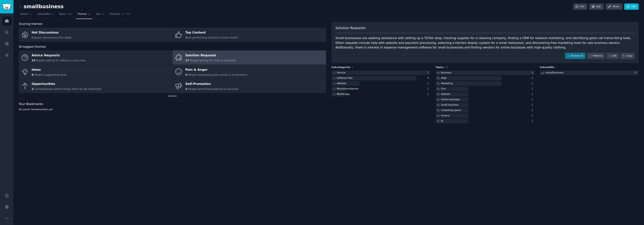  What do you see at coordinates (249, 86) in the screenshot?
I see `a: Self-Promotion2People launching products & services` at bounding box center [249, 86].